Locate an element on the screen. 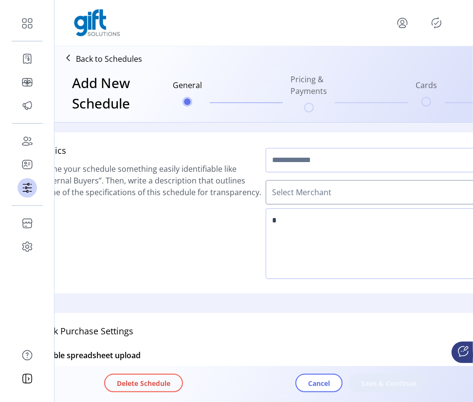 The image size is (473, 402). p: Back to Schedules is located at coordinates (109, 59).